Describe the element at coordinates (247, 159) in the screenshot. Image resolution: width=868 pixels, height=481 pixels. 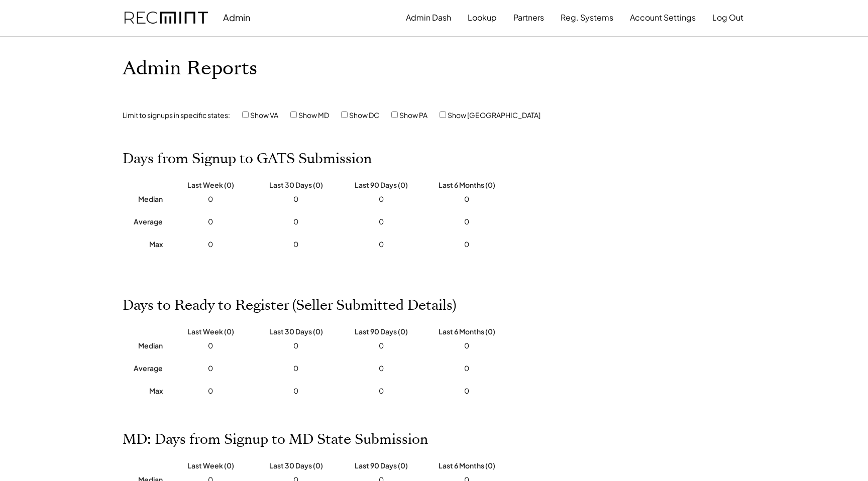
I see `h2: Days from Signup to GATS Submission` at that location.